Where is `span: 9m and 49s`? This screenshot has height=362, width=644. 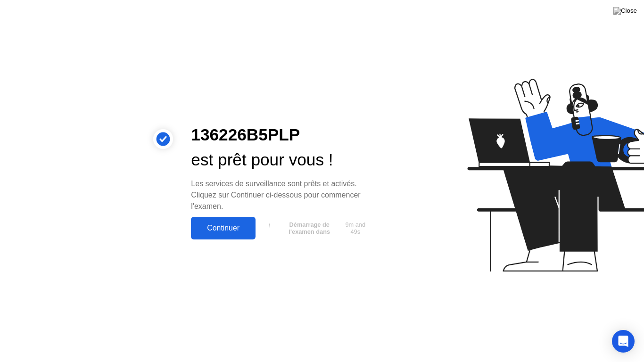
span: 9m and 49s is located at coordinates (355, 229).